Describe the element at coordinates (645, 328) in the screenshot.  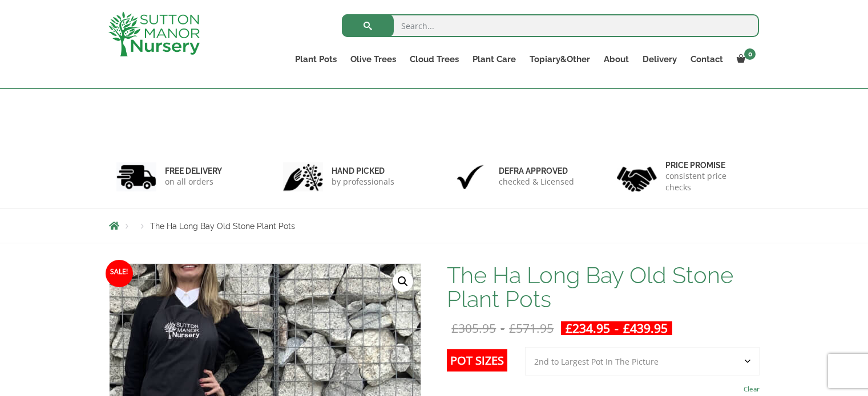
I see `bdi: 439.95` at that location.